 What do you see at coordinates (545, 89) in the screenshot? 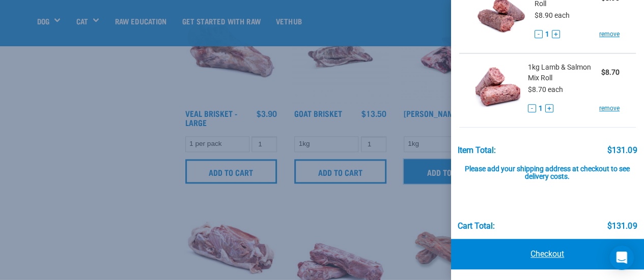
I see `span: $8.70 each` at bounding box center [545, 89].